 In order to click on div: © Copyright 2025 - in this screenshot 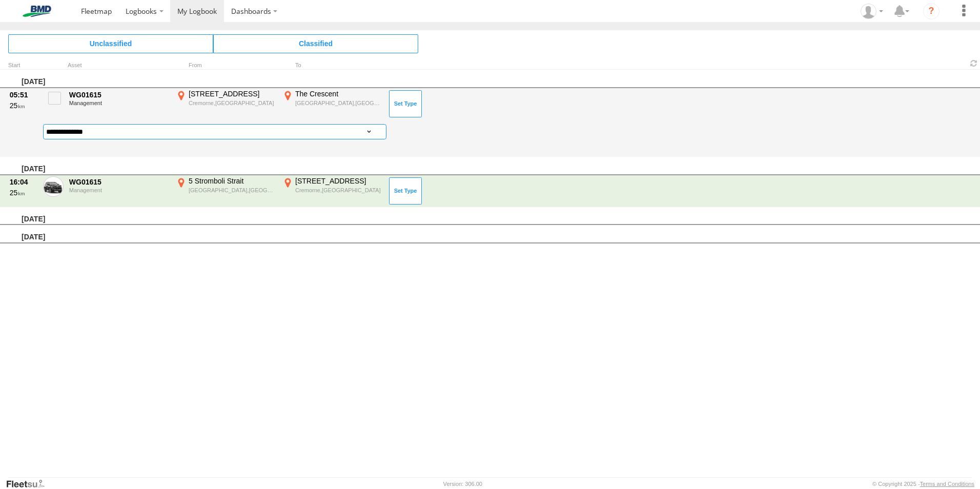, I will do `click(923, 484)`.